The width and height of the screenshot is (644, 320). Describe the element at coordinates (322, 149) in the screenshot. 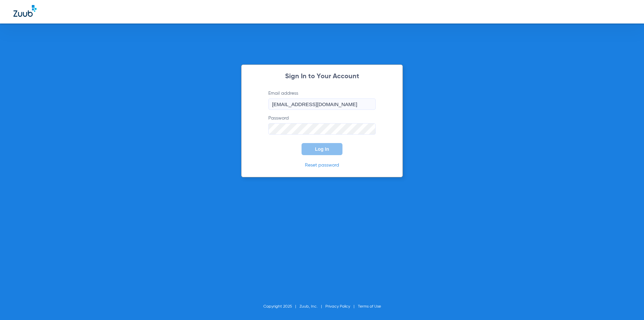

I see `button: Log In` at that location.